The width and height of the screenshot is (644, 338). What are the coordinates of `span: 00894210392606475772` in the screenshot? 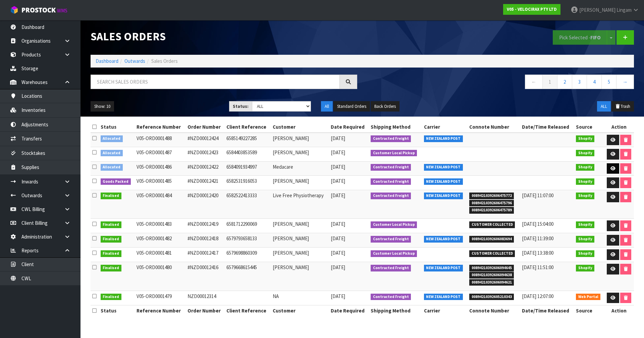 It's located at (492, 196).